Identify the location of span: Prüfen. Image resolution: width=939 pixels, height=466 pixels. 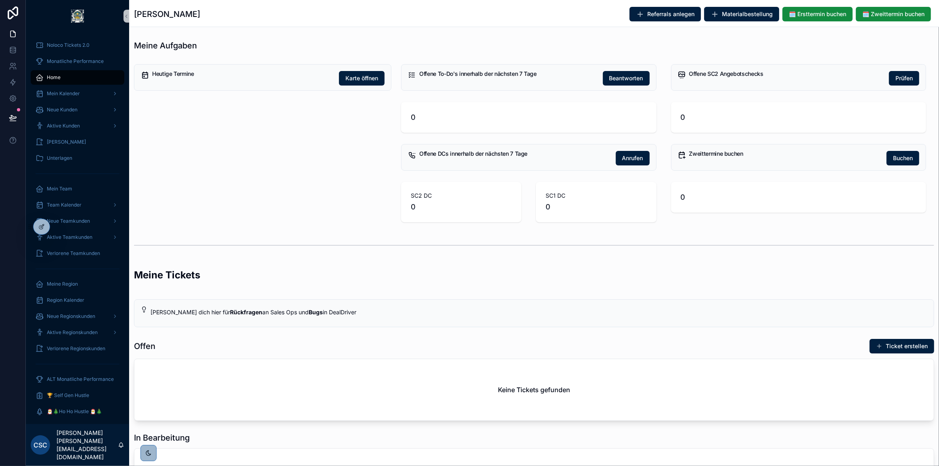
(904, 78).